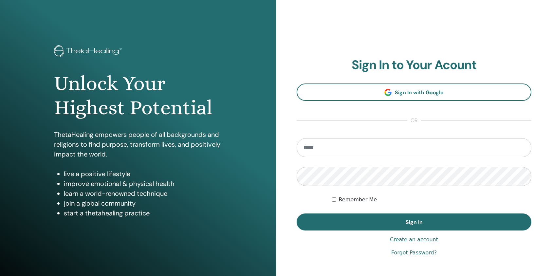 Image resolution: width=552 pixels, height=276 pixels. What do you see at coordinates (419, 92) in the screenshot?
I see `span: Sign In with Google` at bounding box center [419, 92].